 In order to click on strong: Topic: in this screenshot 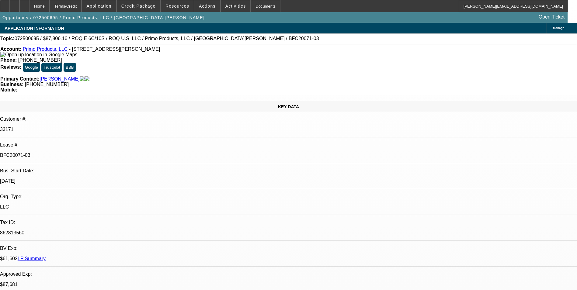, I will do `click(7, 39)`.